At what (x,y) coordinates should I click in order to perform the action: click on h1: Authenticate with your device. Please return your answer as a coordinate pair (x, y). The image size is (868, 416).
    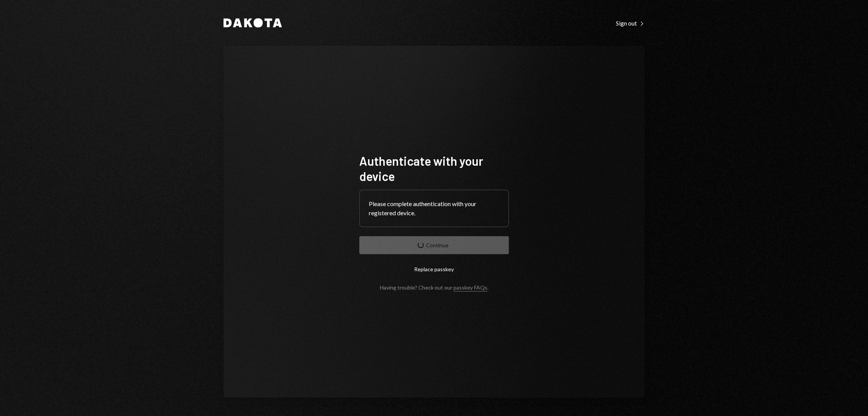
    Looking at the image, I should click on (434, 169).